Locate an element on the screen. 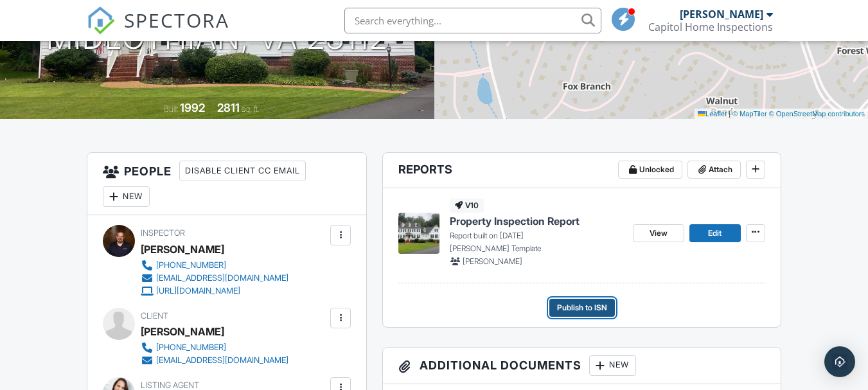  div: 2811 is located at coordinates (228, 108).